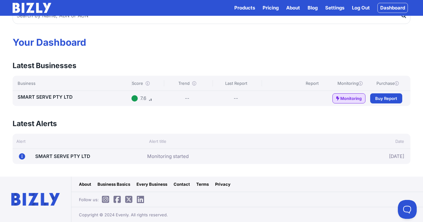 This screenshot has height=222, width=423. I want to click on a: Log Out, so click(361, 8).